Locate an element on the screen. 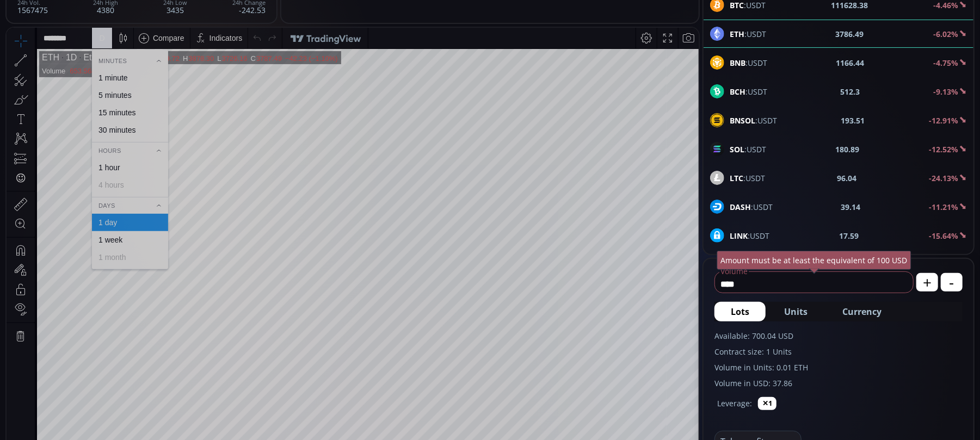 Image resolution: width=980 pixels, height=440 pixels. label: Leverage: is located at coordinates (735, 403).